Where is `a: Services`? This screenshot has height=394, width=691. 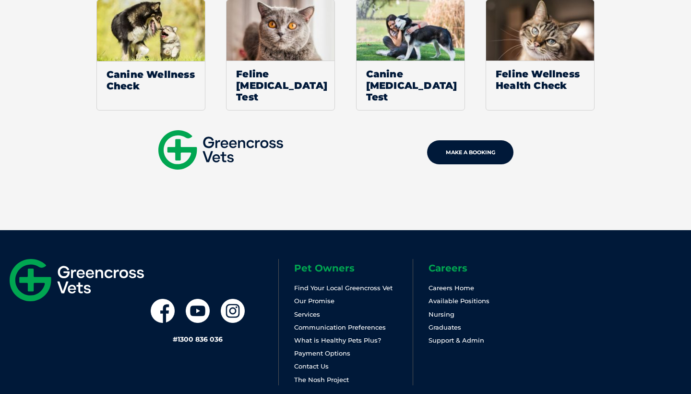
a: Services is located at coordinates (307, 314).